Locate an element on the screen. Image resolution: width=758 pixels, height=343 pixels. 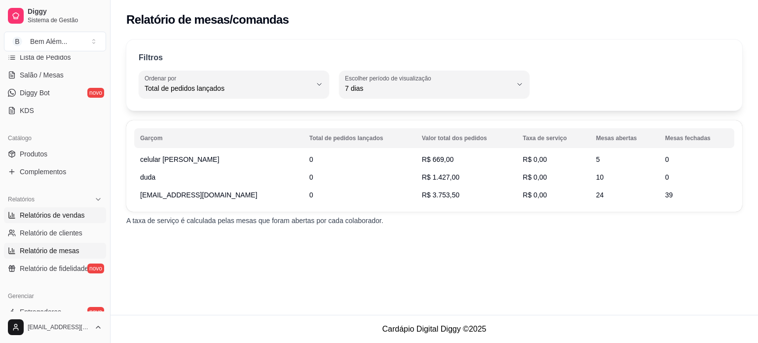
button: Select a team is located at coordinates (55, 41).